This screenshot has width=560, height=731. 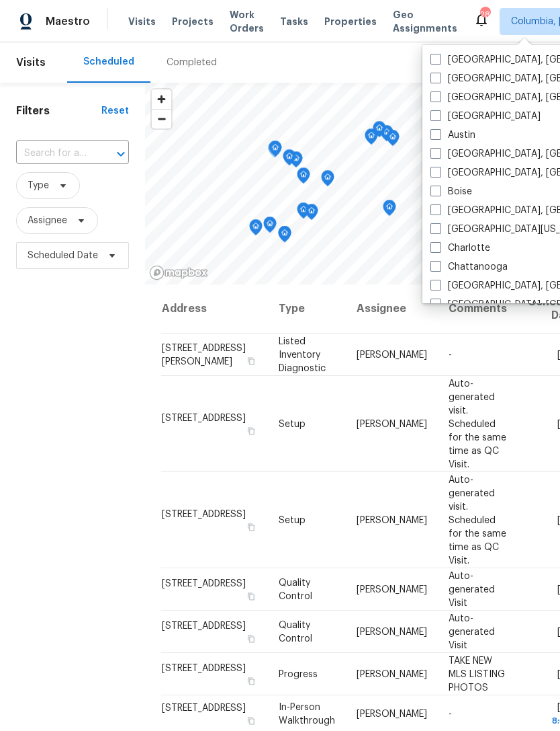 What do you see at coordinates (121, 154) in the screenshot?
I see `button: Open` at bounding box center [121, 154].